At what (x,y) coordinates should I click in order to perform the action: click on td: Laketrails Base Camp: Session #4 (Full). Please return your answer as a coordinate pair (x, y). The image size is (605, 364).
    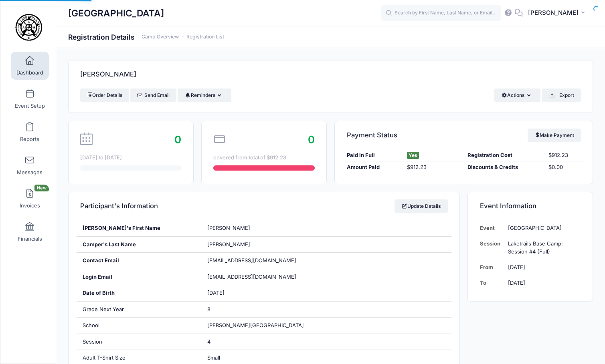
    Looking at the image, I should click on (542, 248).